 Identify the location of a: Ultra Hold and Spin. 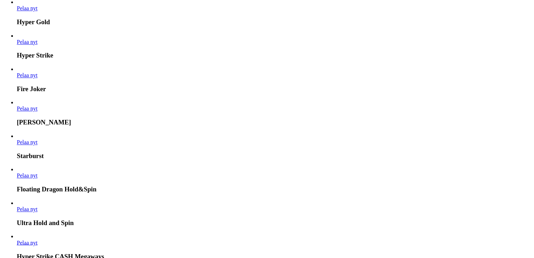
(27, 209).